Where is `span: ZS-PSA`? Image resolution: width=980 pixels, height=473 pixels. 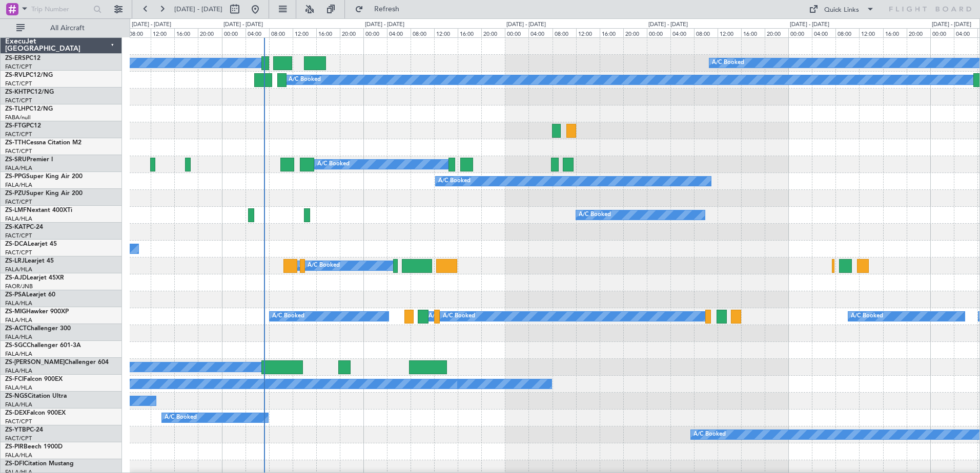 span: ZS-PSA is located at coordinates (15, 295).